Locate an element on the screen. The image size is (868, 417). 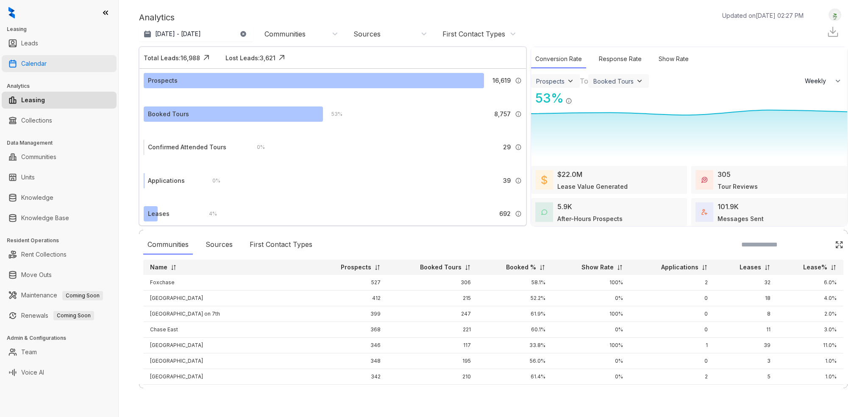
p: Booked % is located at coordinates (521, 267).